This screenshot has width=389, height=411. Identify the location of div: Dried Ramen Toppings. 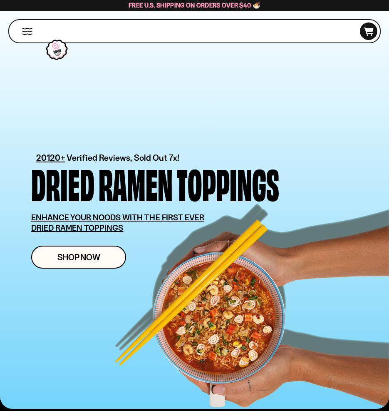
(155, 182).